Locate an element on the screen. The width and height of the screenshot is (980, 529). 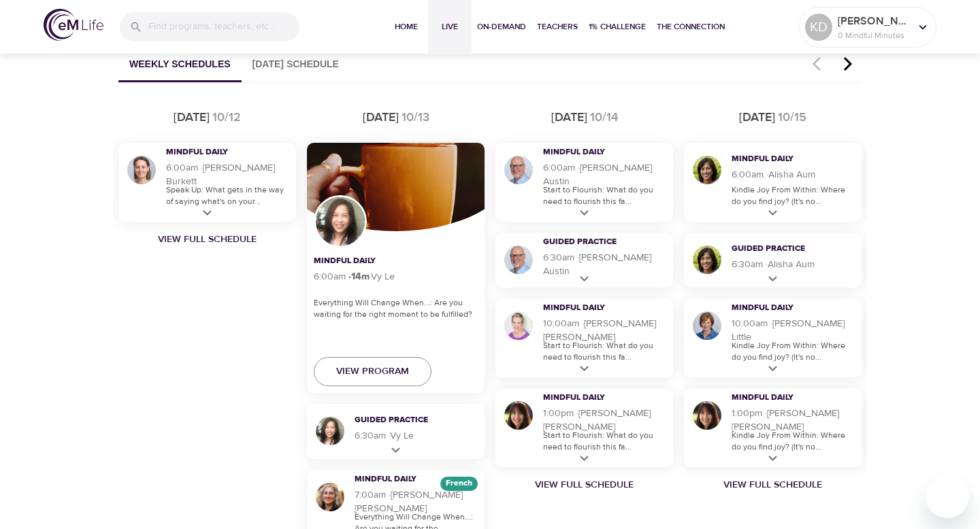
h5: 6:00am · Alisha Aum is located at coordinates (793, 175).